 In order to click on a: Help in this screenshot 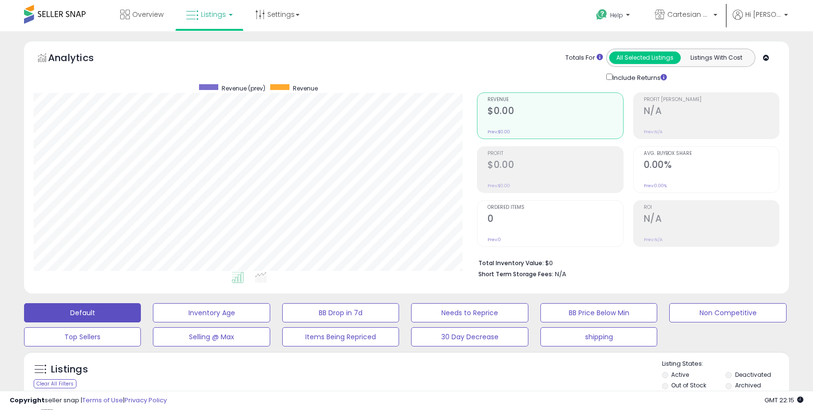, I will do `click(614, 16)`.